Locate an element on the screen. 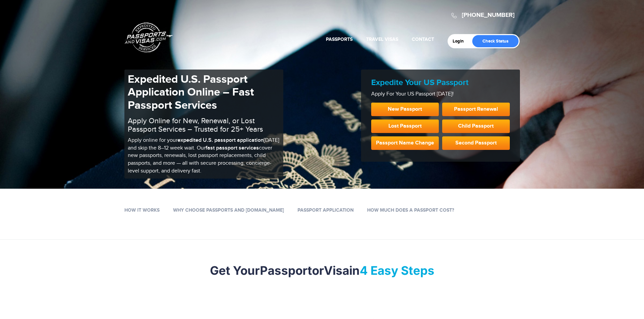 The image size is (644, 319). strong: Passport is located at coordinates (286, 270).